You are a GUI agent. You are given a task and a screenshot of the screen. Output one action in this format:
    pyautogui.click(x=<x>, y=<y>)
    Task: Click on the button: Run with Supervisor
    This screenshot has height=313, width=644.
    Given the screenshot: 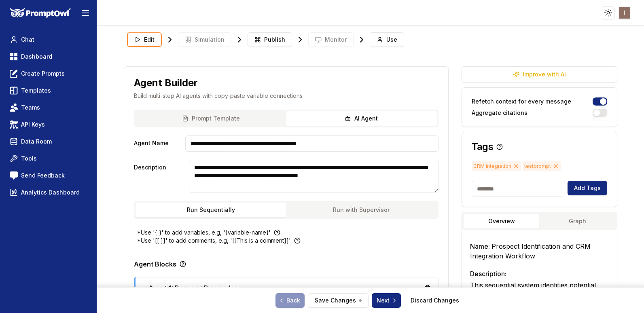 What is the action you would take?
    pyautogui.click(x=361, y=210)
    